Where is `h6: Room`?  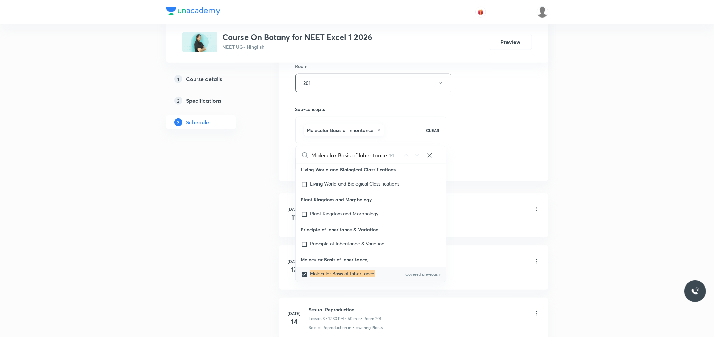
h6: Room is located at coordinates (302, 66).